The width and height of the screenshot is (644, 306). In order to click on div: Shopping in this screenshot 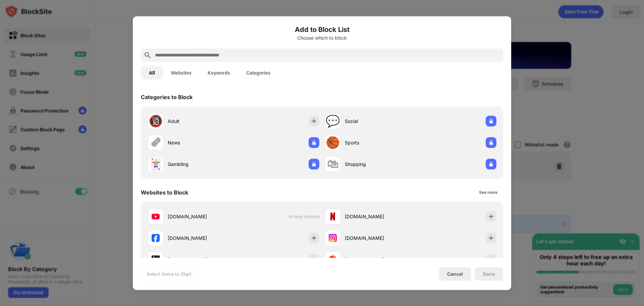, I will do `click(378, 164)`.